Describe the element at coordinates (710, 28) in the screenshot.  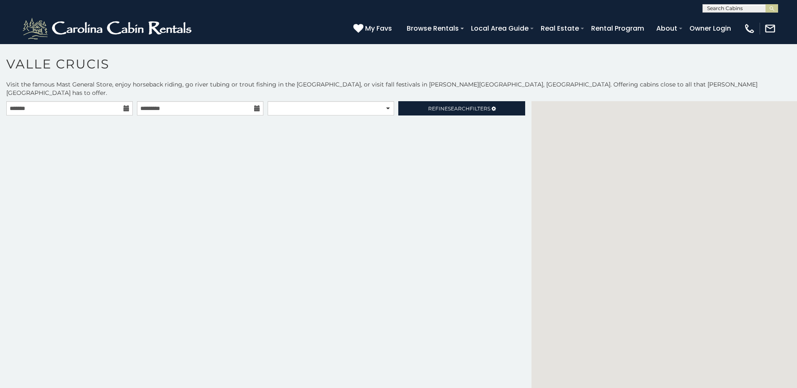
I see `a: Owner Login` at that location.